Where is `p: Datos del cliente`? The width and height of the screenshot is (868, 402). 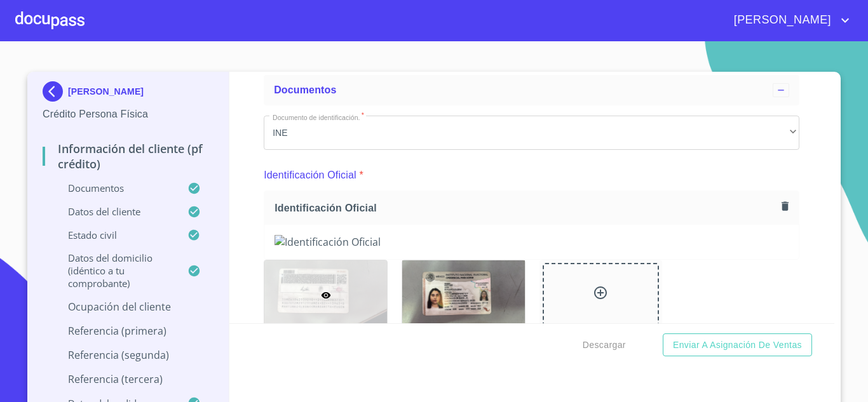 p: Datos del cliente is located at coordinates (115, 211).